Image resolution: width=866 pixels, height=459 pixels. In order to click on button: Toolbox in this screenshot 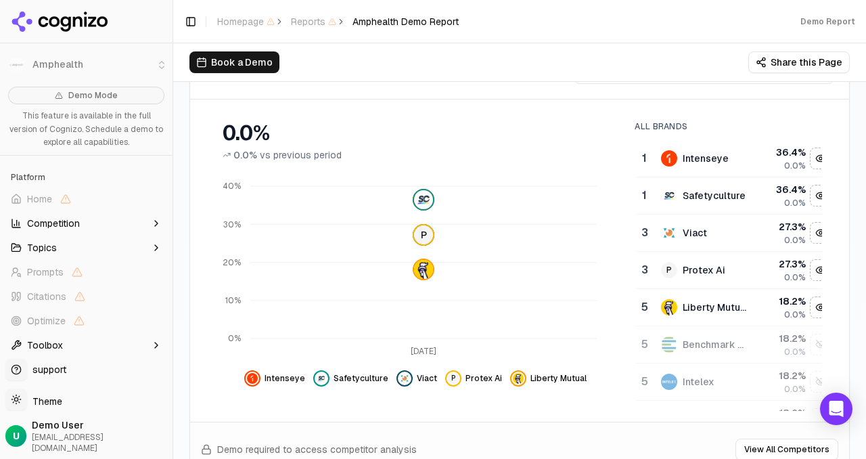, I will do `click(86, 345)`.